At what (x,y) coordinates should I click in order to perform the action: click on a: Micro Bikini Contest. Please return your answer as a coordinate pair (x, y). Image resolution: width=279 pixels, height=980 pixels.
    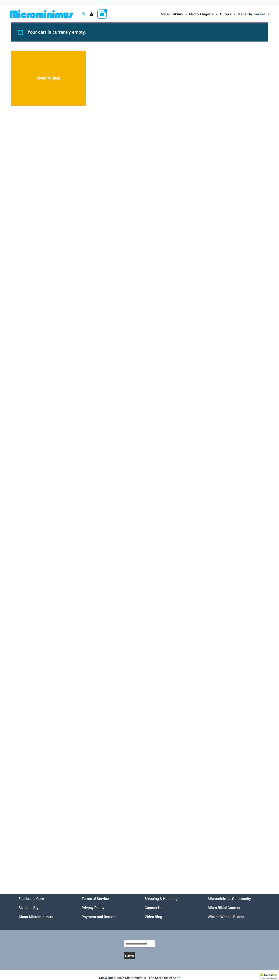
    Looking at the image, I should click on (224, 907).